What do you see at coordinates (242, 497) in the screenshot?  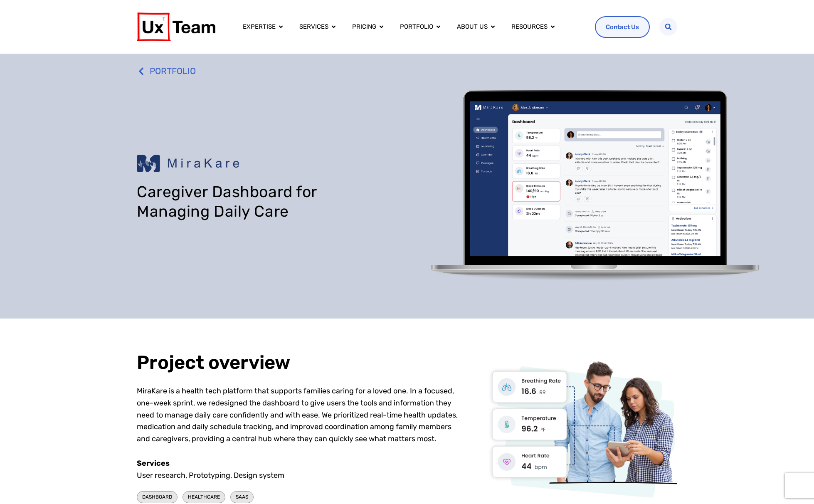 I see `span: SaaS` at bounding box center [242, 497].